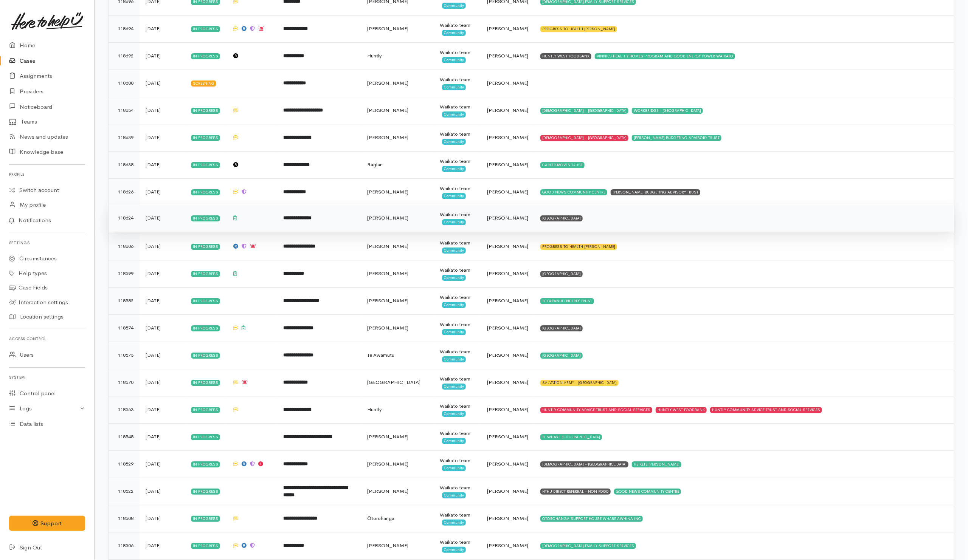  I want to click on h6: Profile, so click(47, 175).